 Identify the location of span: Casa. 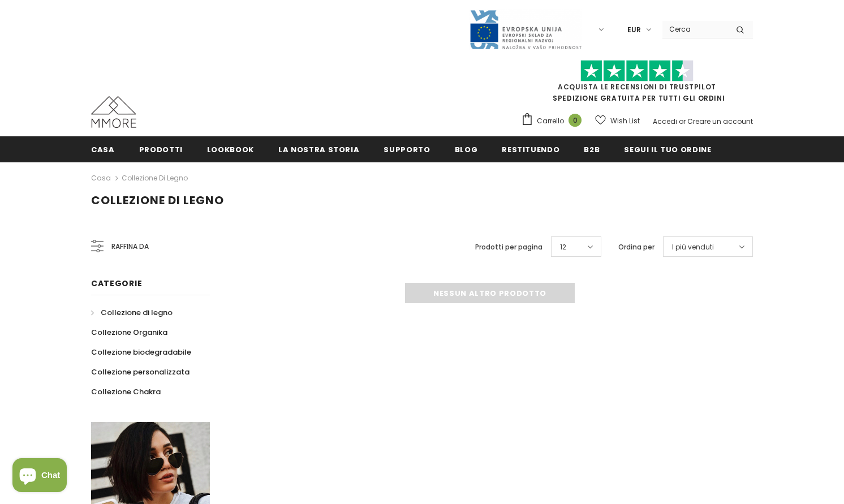
(103, 149).